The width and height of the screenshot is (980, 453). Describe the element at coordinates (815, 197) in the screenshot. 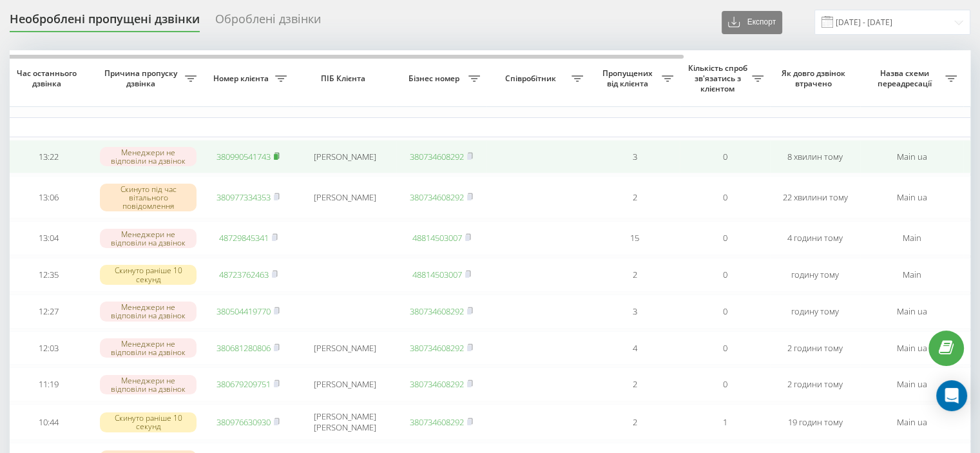

I see `td: 22 хвилини тому` at that location.